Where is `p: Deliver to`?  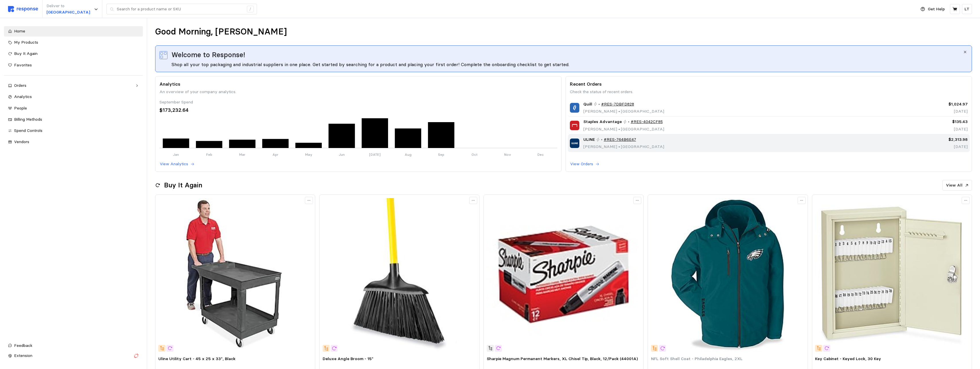
p: Deliver to is located at coordinates (68, 6).